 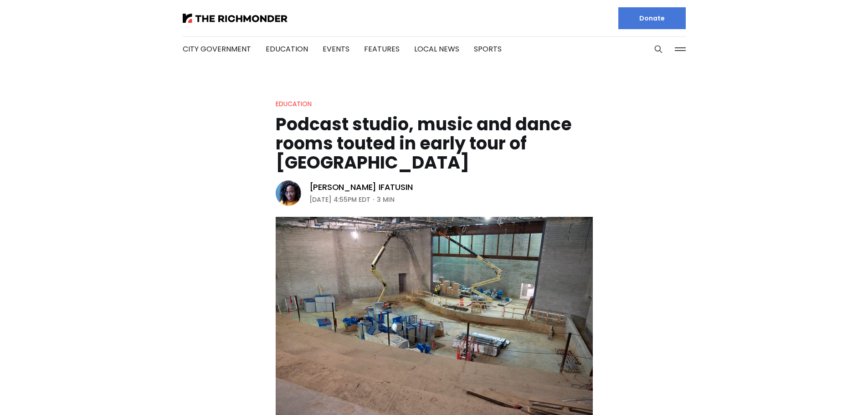 I want to click on a: Sports, so click(x=488, y=49).